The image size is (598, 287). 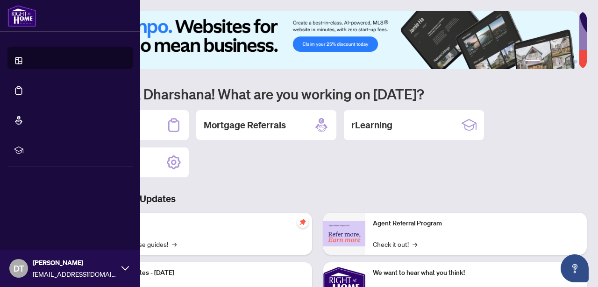 I want to click on button: 4, so click(x=560, y=62).